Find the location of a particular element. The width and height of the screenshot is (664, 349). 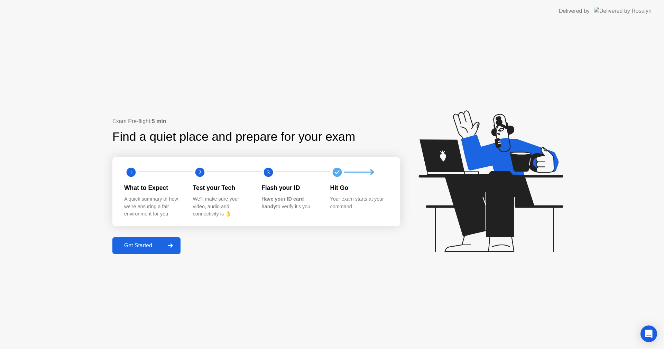

div: A quick summary of how we’re ensuring a fair environment for you is located at coordinates (153, 207).